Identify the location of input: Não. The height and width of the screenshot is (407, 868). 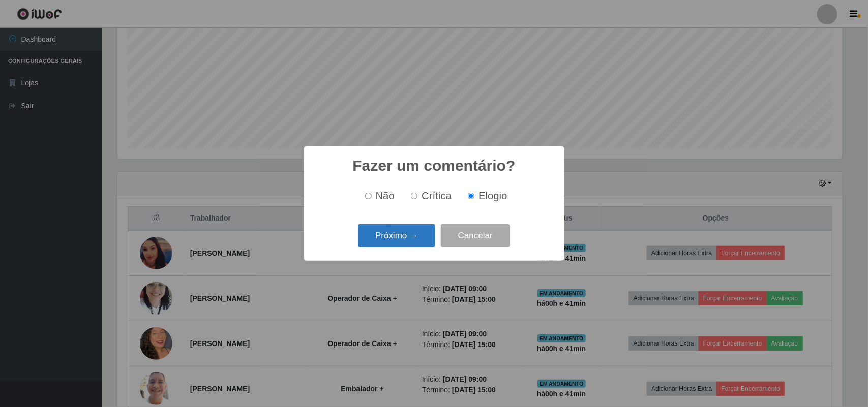
(368, 195).